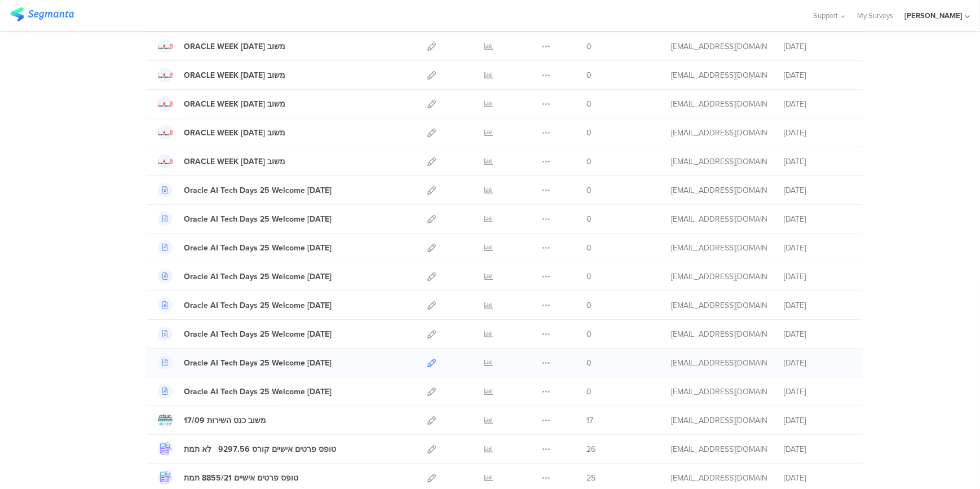 The width and height of the screenshot is (980, 489). I want to click on div: ORACLE WEEK 25.11.25 משוב, so click(235, 133).